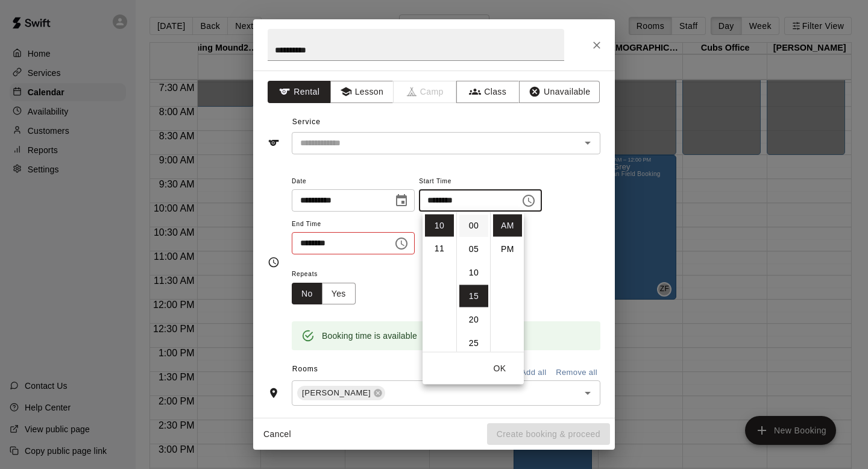 The height and width of the screenshot is (469, 868). What do you see at coordinates (323, 294) in the screenshot?
I see `div: outlined button group` at bounding box center [323, 294].